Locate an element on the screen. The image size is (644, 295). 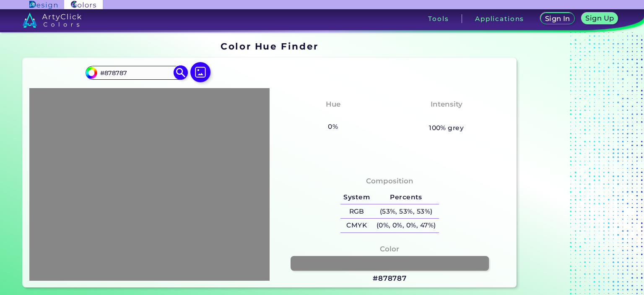
h4: Color is located at coordinates (390, 249).